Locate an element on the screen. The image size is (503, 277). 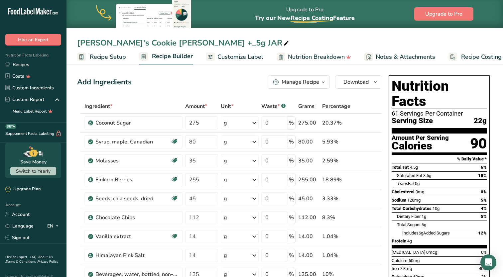
span: 5% is located at coordinates (483, 200).